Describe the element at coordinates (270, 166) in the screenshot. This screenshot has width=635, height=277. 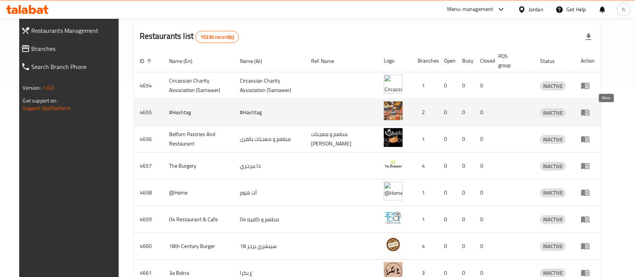
I see `td: ذا بيرجري` at that location.